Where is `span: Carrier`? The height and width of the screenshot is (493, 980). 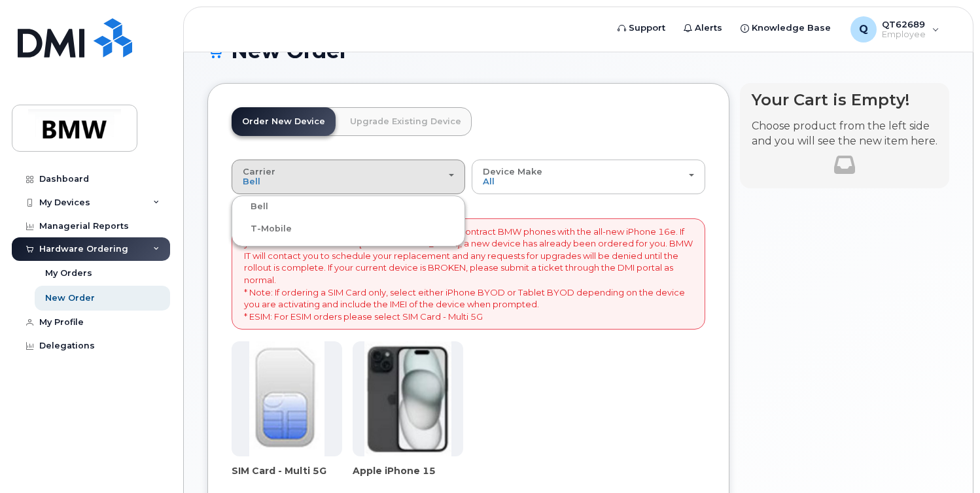
span: Carrier is located at coordinates (259, 171).